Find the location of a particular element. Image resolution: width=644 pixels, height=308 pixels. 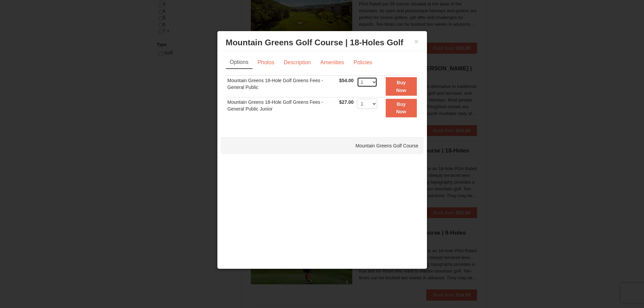

a: Photos is located at coordinates (266, 62).